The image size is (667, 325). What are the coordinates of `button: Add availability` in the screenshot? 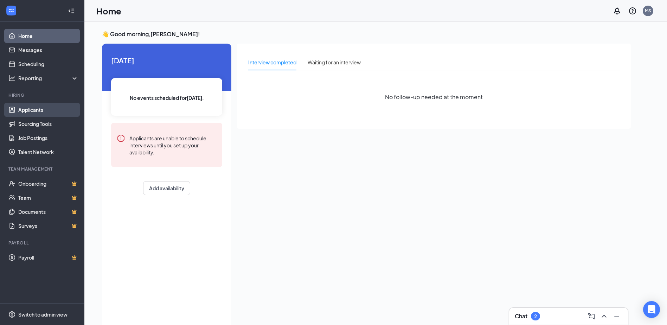 It's located at (167, 188).